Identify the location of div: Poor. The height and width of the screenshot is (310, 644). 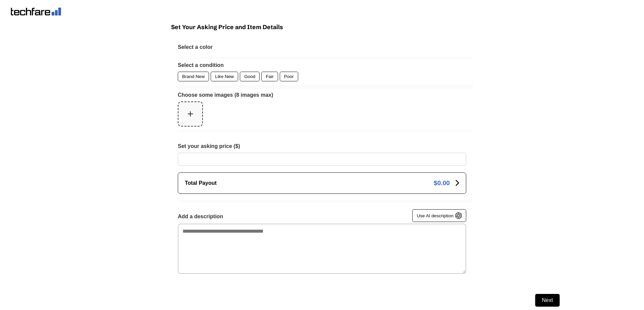
(288, 76).